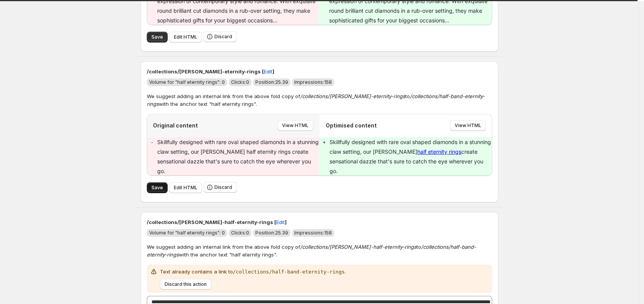  What do you see at coordinates (351, 126) in the screenshot?
I see `p: Optimised content` at bounding box center [351, 126].